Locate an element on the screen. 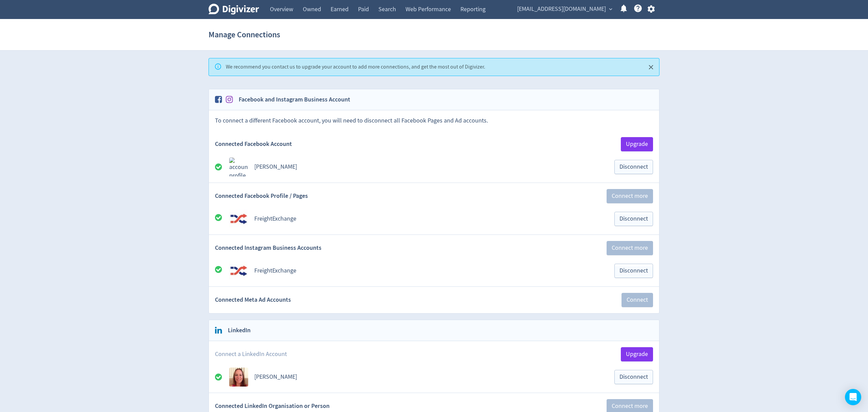 This screenshot has width=868, height=412. span: Connect is located at coordinates (637, 300).